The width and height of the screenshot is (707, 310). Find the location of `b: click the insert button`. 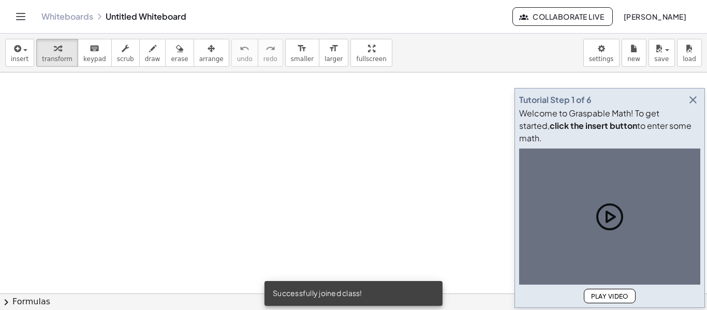

b: click the insert button is located at coordinates (593, 125).